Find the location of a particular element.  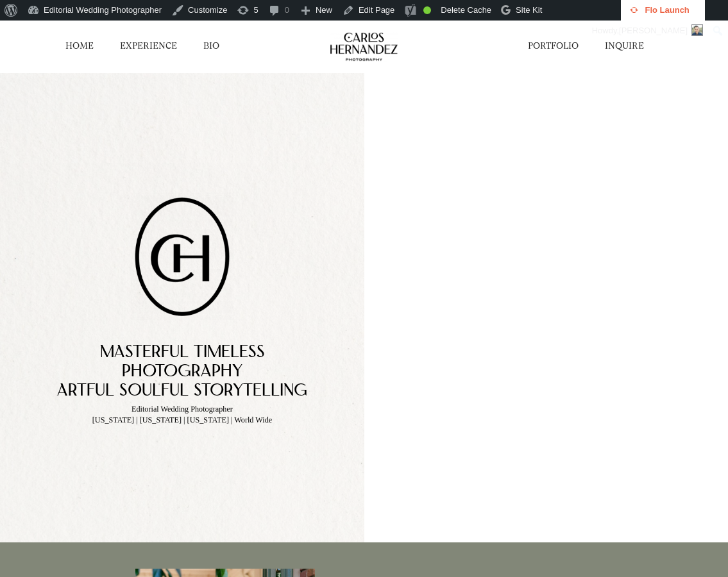

a: Howdy, is located at coordinates (648, 31).